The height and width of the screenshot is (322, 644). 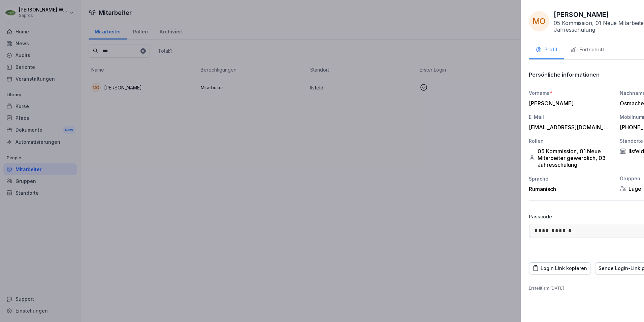 What do you see at coordinates (546, 50) in the screenshot?
I see `button: Profil` at bounding box center [546, 50].